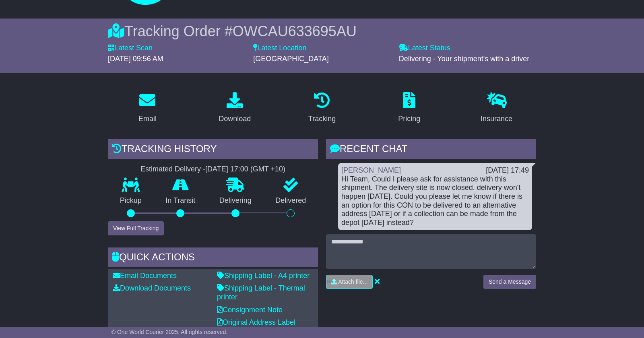 Image resolution: width=644 pixels, height=338 pixels. I want to click on div: Tracking Order #, so click(322, 31).